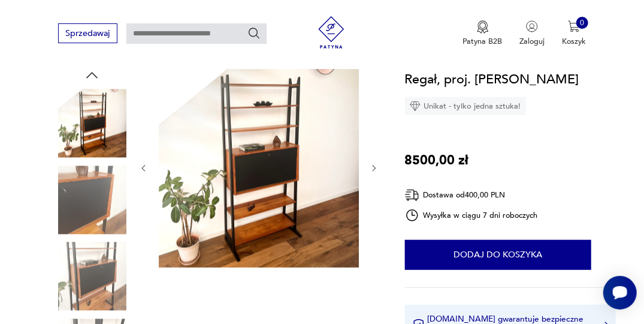 Image resolution: width=644 pixels, height=324 pixels. I want to click on p: Patyna B2B, so click(483, 41).